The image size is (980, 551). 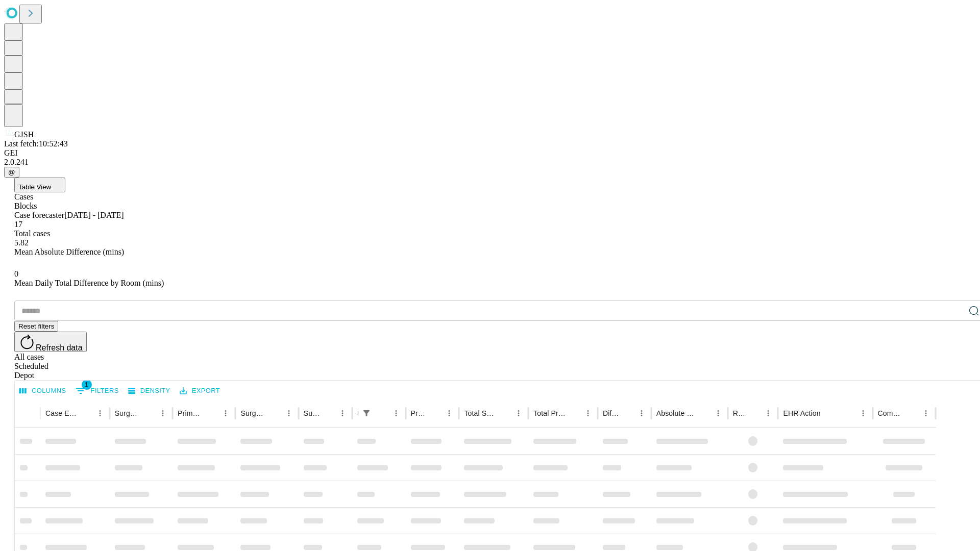 I want to click on span: Last fetch: 10:52:43, so click(x=36, y=144).